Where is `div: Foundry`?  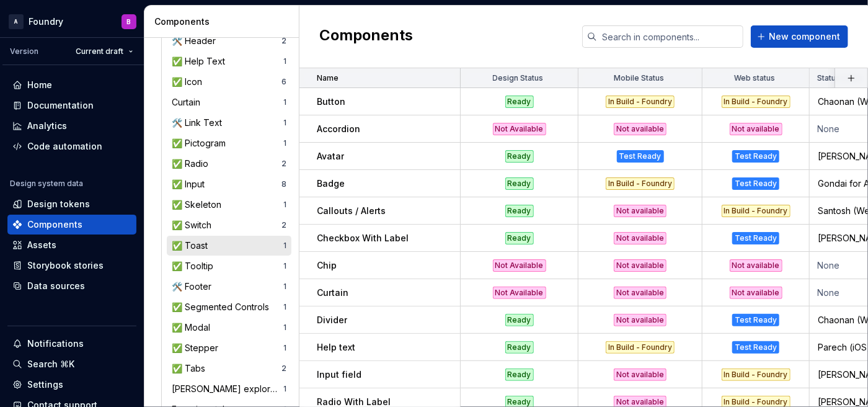
div: Foundry is located at coordinates (46, 22).